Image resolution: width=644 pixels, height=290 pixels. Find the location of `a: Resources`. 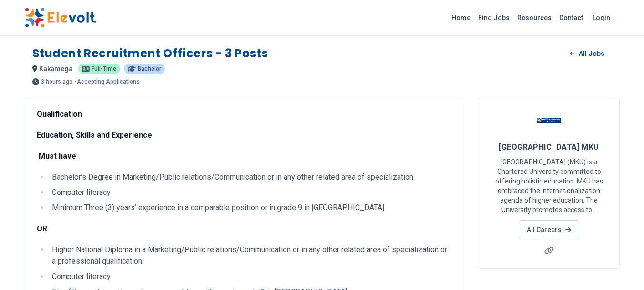

a: Resources is located at coordinates (535, 18).